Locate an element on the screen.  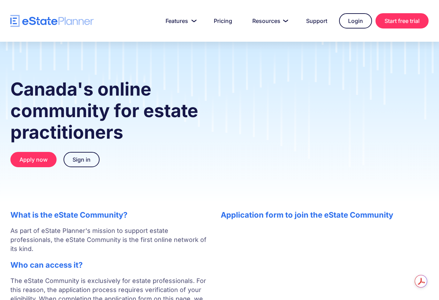
strong: Canada's online community for estate practitioners is located at coordinates (104, 110).